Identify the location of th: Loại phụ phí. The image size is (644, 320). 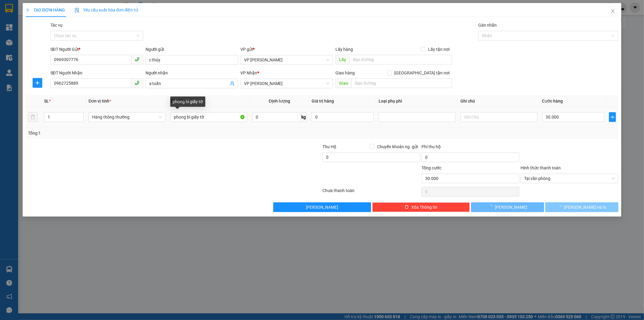
(417, 101).